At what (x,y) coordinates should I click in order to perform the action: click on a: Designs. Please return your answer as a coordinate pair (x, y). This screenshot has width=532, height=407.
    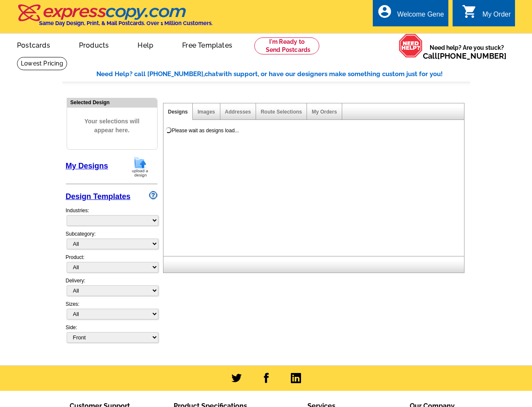
    Looking at the image, I should click on (178, 112).